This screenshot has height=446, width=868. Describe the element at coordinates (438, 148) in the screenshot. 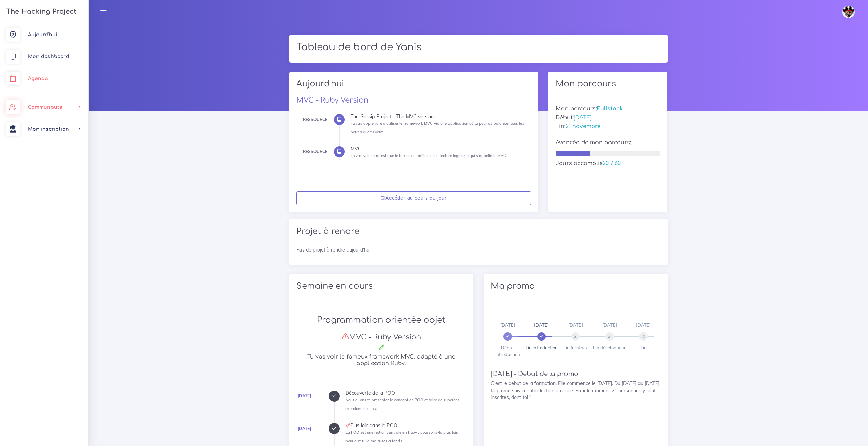

I see `div: MVC` at that location.